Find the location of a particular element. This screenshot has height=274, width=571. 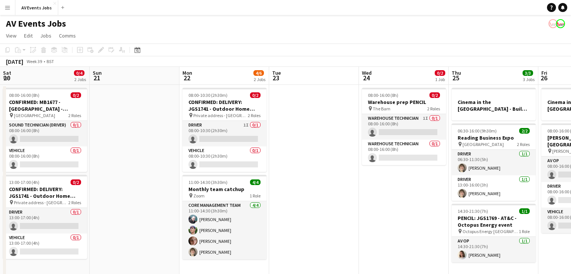

h1: AV Events Jobs is located at coordinates (36, 24).